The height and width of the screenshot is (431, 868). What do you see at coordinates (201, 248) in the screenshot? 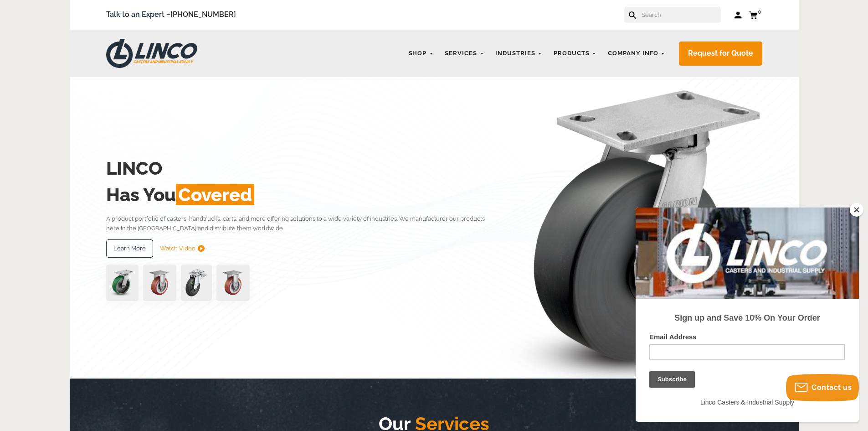
I see `img: subtract.png` at bounding box center [201, 248].